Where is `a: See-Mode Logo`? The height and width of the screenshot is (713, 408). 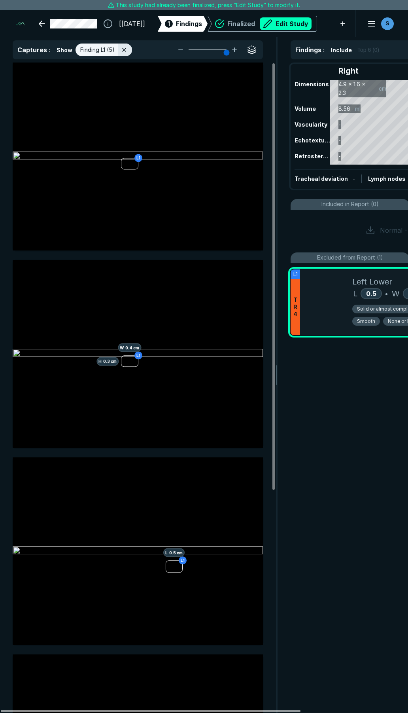
a: See-Mode Logo is located at coordinates (20, 24).